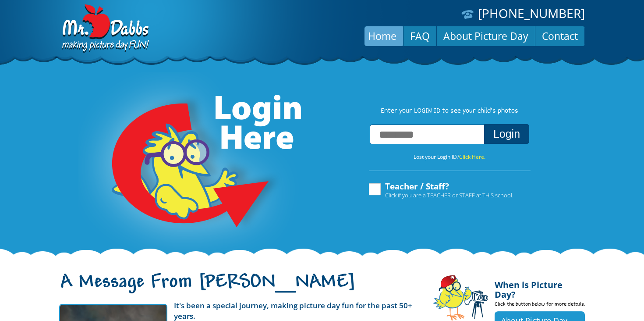 This screenshot has height=321, width=644. Describe the element at coordinates (449, 157) in the screenshot. I see `p: Lost your Login ID?` at that location.